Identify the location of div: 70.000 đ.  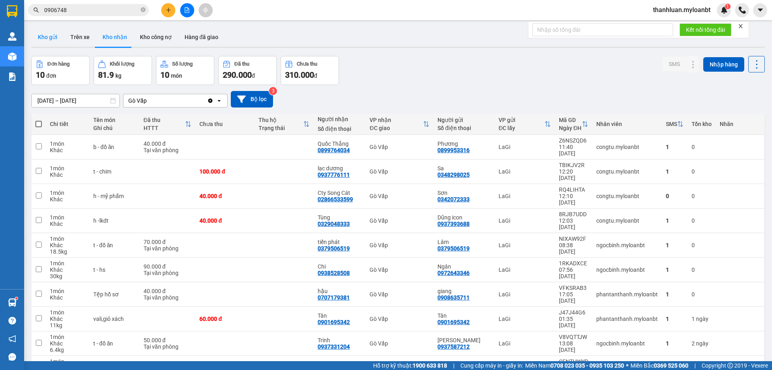
(167, 242).